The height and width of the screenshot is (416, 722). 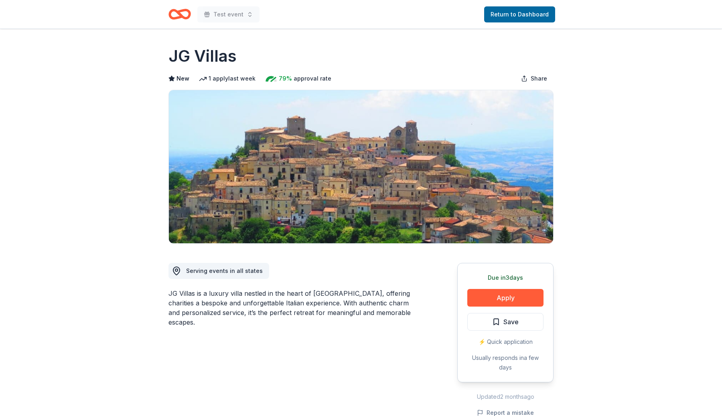 What do you see at coordinates (505, 363) in the screenshot?
I see `div: Usually responds in a few days` at bounding box center [505, 363].